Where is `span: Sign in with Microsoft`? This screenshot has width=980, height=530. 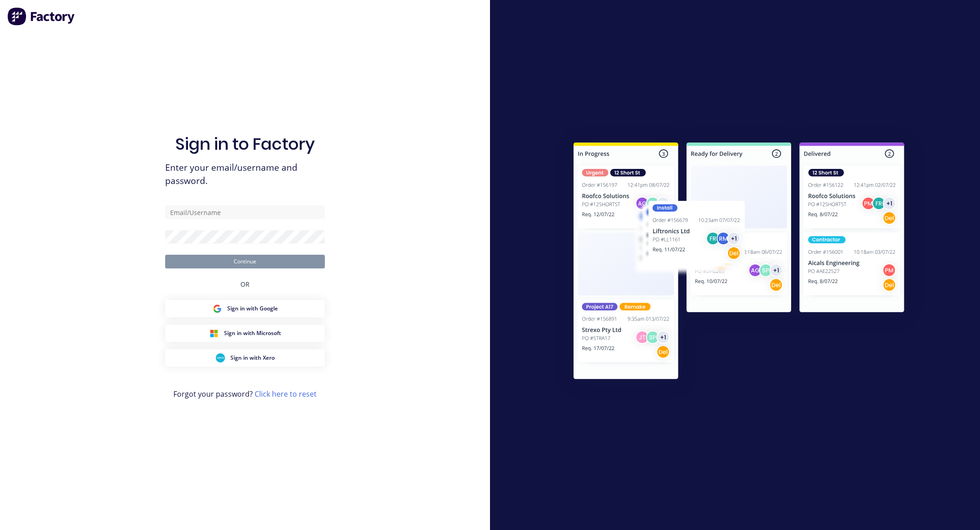
span: Sign in with Microsoft is located at coordinates (252, 333).